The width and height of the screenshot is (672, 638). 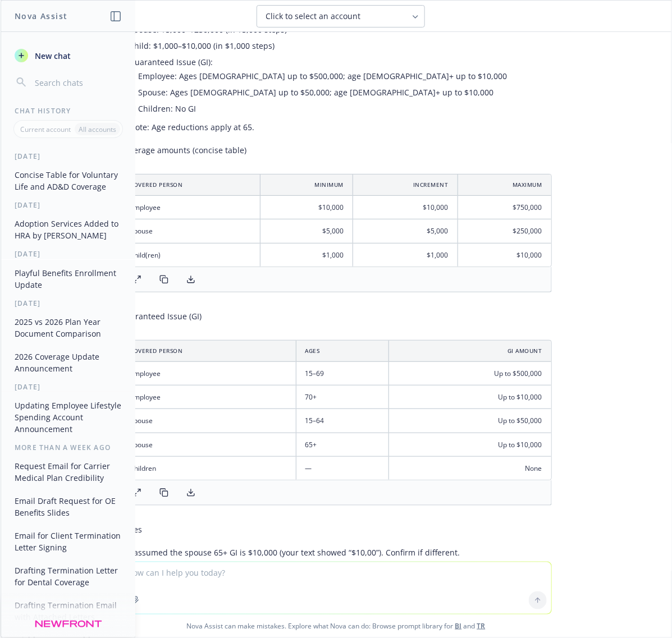 What do you see at coordinates (68, 362) in the screenshot?
I see `button: 2026 Coverage Update Announcement` at bounding box center [68, 362].